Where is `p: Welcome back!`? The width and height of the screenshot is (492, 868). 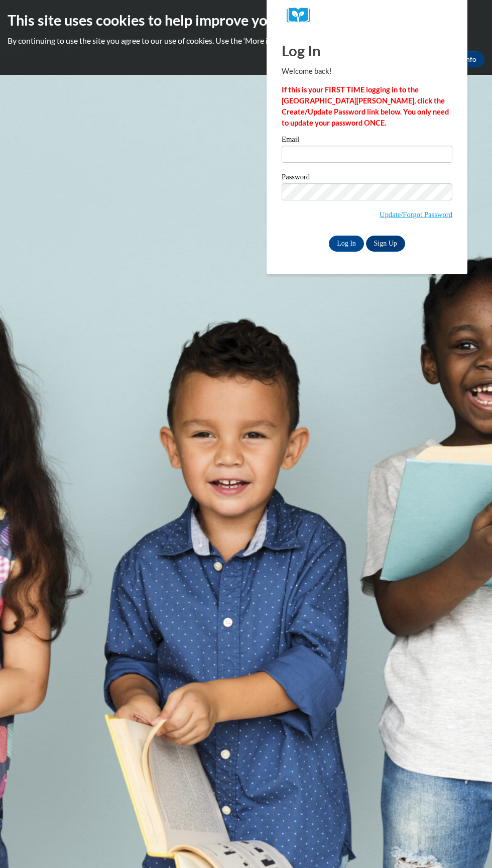 p: Welcome back! is located at coordinates (367, 72).